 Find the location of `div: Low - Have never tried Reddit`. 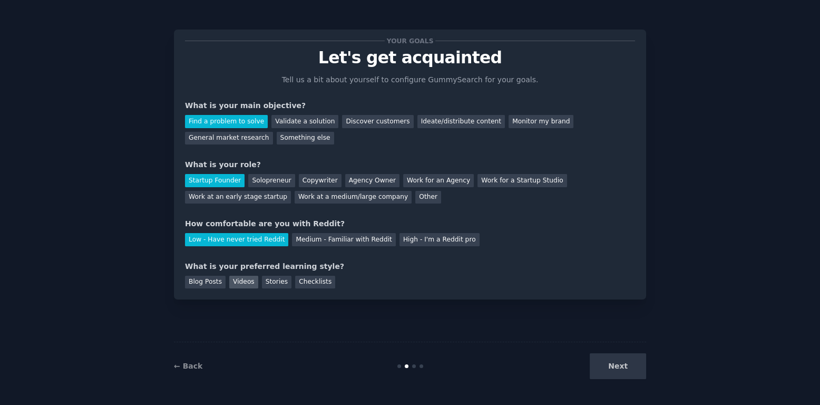

div: Low - Have never tried Reddit is located at coordinates (237, 239).